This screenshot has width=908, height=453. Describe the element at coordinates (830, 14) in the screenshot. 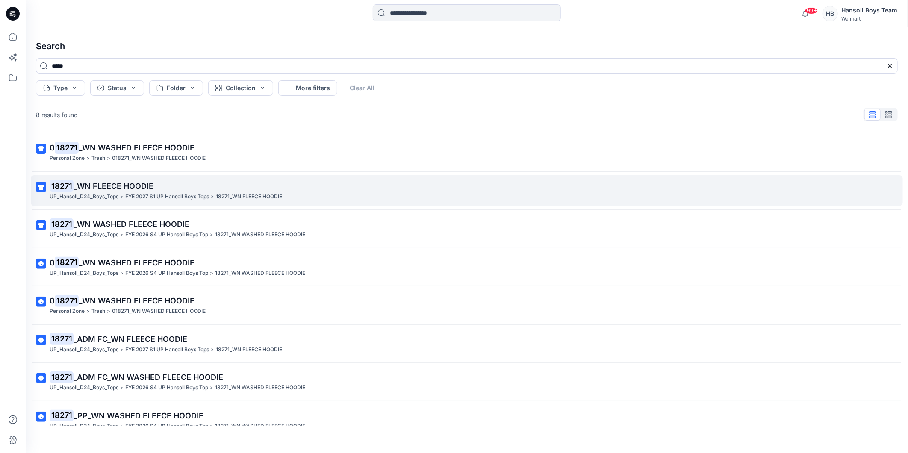

I see `div: HB` at that location.